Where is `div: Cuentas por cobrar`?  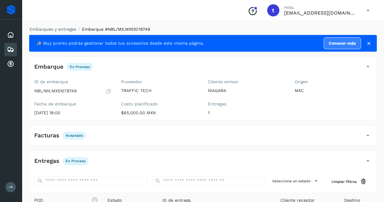 div: Cuentas por cobrar is located at coordinates (11, 64).